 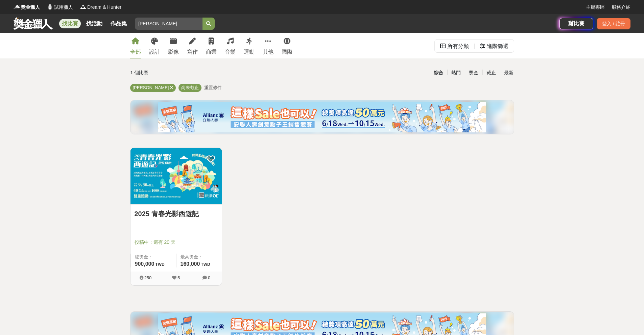 I want to click on a: 服務介紹, so click(x=621, y=7).